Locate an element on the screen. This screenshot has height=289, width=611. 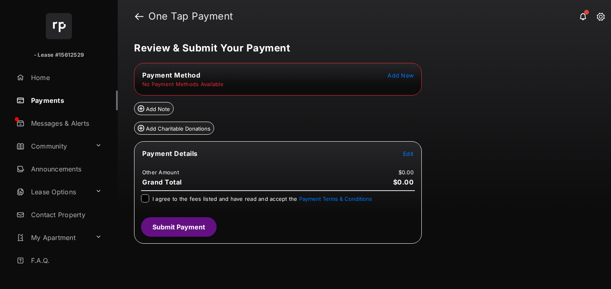
h5: Review & Submit Your Payment is located at coordinates (361, 48).